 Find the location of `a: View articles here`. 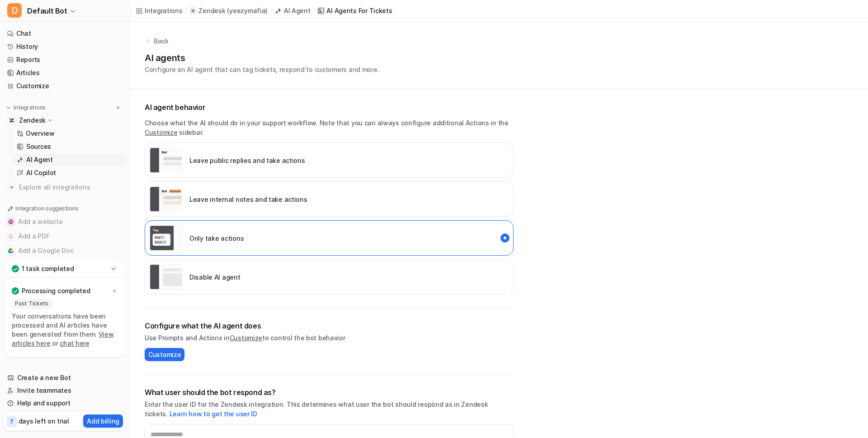

a: View articles here is located at coordinates (63, 339).